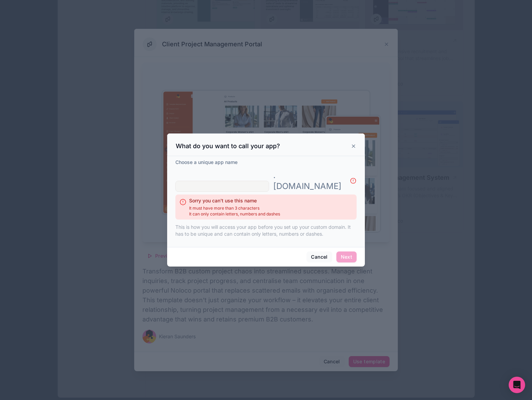 The width and height of the screenshot is (532, 400). I want to click on h2: Sorry you can't use this name, so click(235, 201).